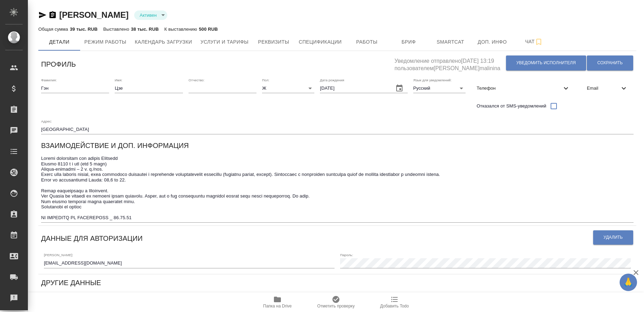 Image resolution: width=644 pixels, height=312 pixels. I want to click on span: Удалить, so click(613, 237).